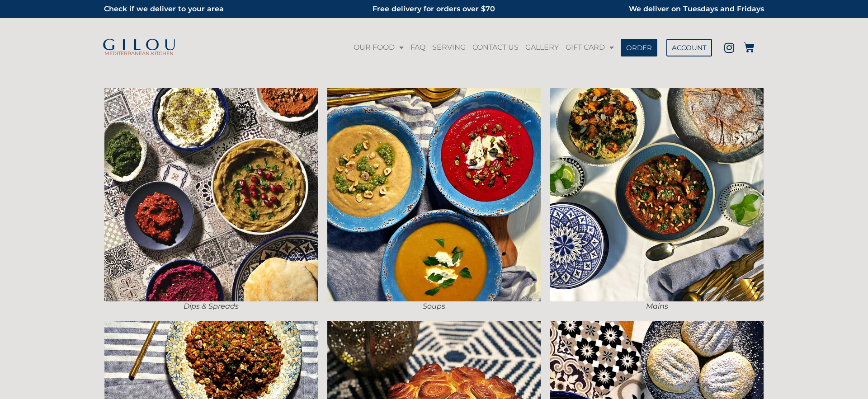 This screenshot has width=868, height=399. Describe the element at coordinates (211, 195) in the screenshot. I see `img: Dips & Spreads` at that location.